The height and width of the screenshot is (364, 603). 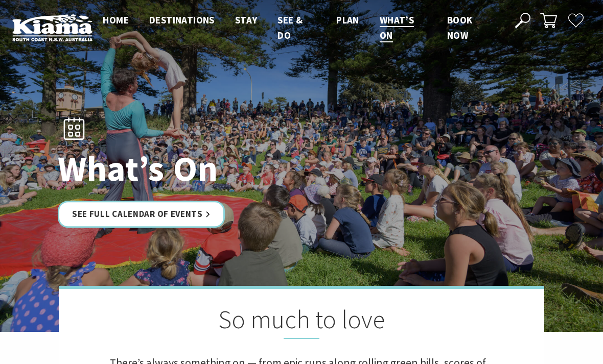 I want to click on nav: Main Menu, so click(x=297, y=27).